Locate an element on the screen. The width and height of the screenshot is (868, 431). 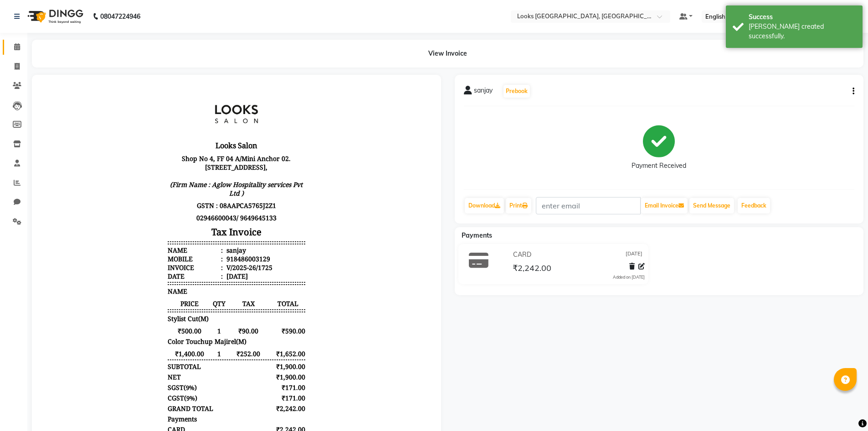
div: View Invoice is located at coordinates (447, 53).